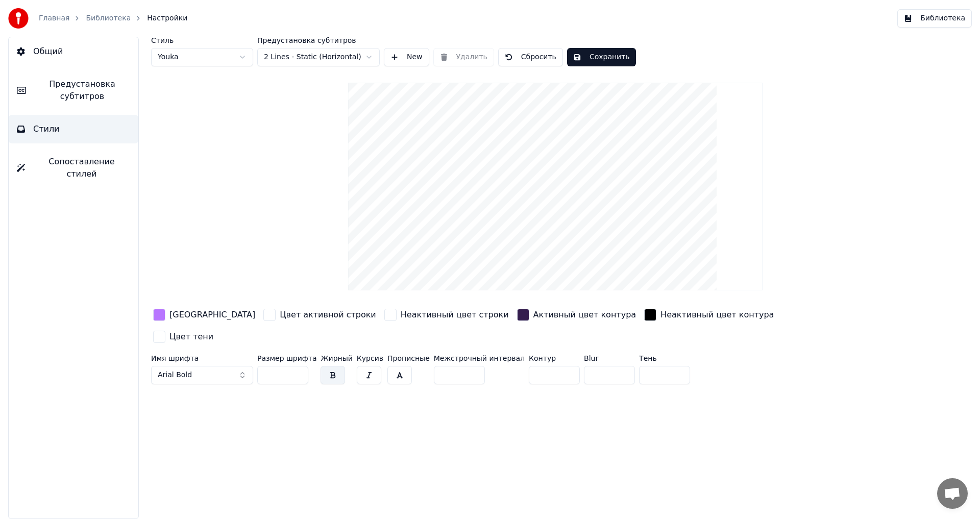  I want to click on label: Курсив, so click(370, 358).